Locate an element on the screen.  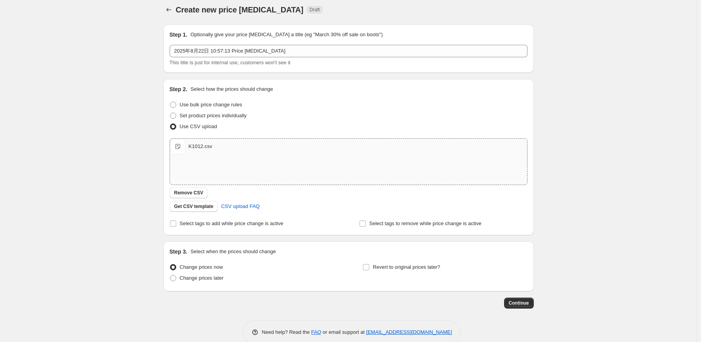
div: K1012.csv is located at coordinates (200, 147).